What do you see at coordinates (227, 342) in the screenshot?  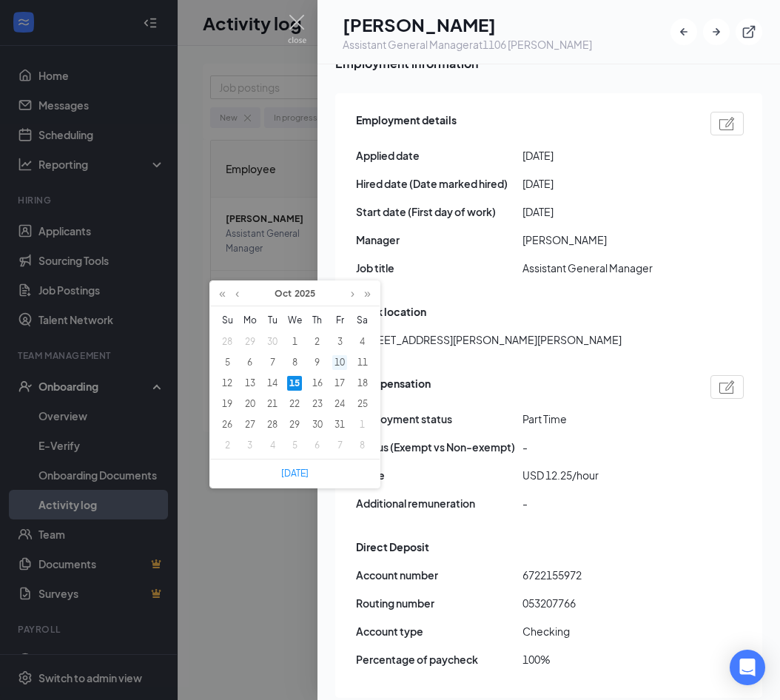 I see `td: 09/28/2025` at bounding box center [227, 342].